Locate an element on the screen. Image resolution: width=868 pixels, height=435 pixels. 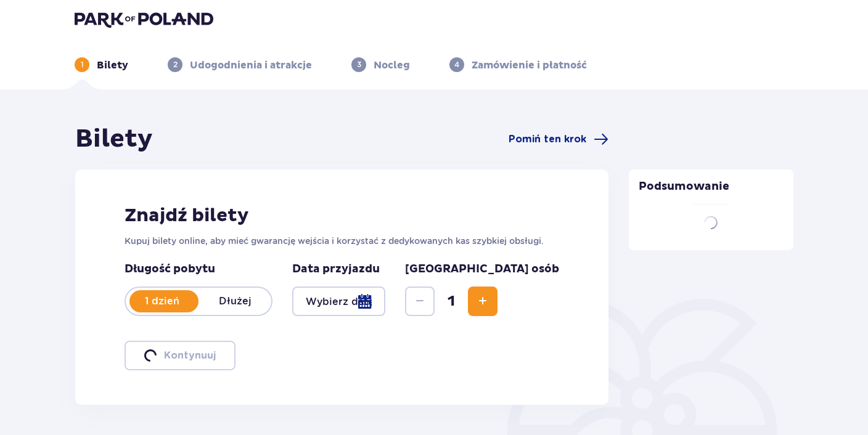
p: Zamówienie i płatność is located at coordinates (529, 65).